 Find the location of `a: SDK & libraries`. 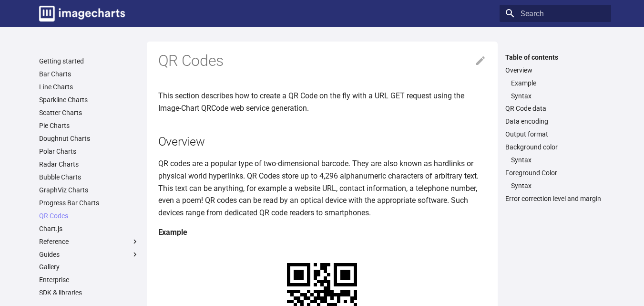

a: SDK & libraries is located at coordinates (89, 293).